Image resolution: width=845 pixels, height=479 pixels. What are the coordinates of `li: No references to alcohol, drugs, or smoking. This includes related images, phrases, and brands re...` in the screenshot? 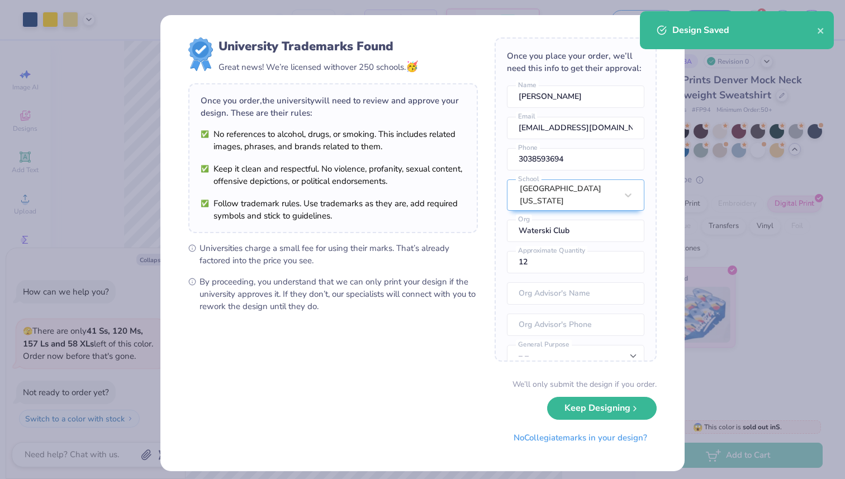 It's located at (333, 140).